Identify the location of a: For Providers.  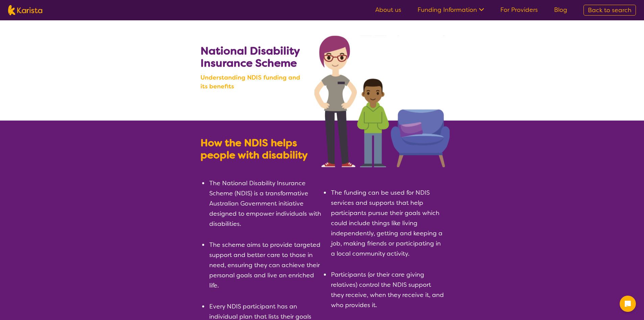
(519, 10).